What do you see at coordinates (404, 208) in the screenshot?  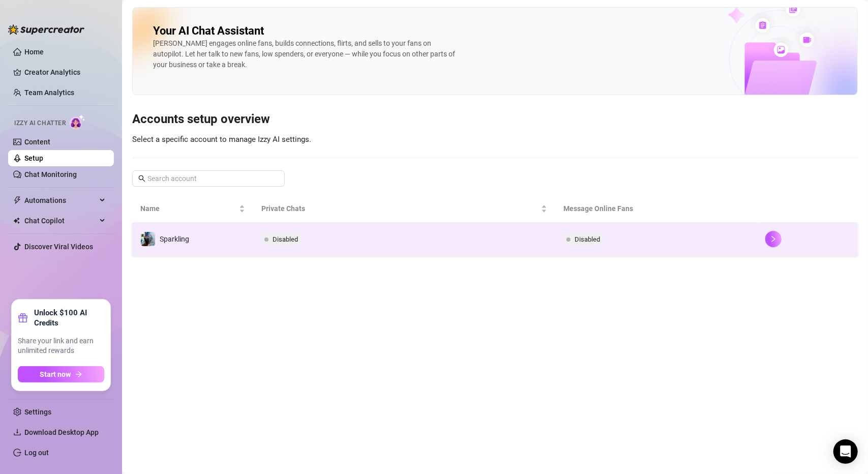 I see `th: Private Chats` at bounding box center [404, 208].